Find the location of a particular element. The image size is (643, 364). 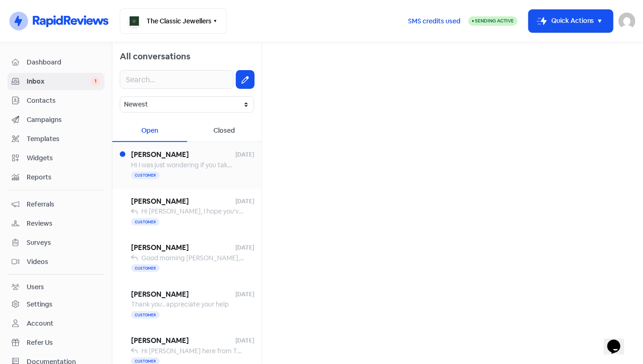

div: Account is located at coordinates (39, 324).